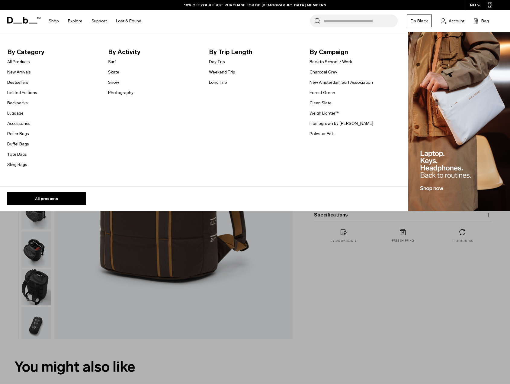  I want to click on a: Clean Slate, so click(320, 103).